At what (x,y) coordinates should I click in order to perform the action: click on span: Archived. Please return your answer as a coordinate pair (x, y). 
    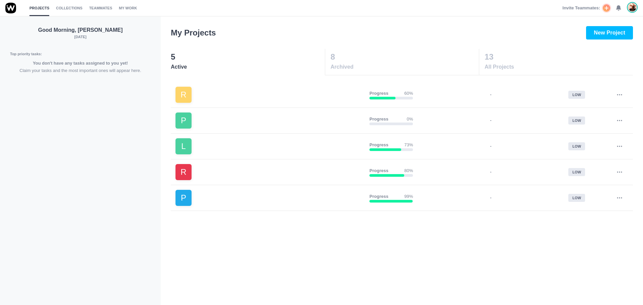
    Looking at the image, I should click on (404, 67).